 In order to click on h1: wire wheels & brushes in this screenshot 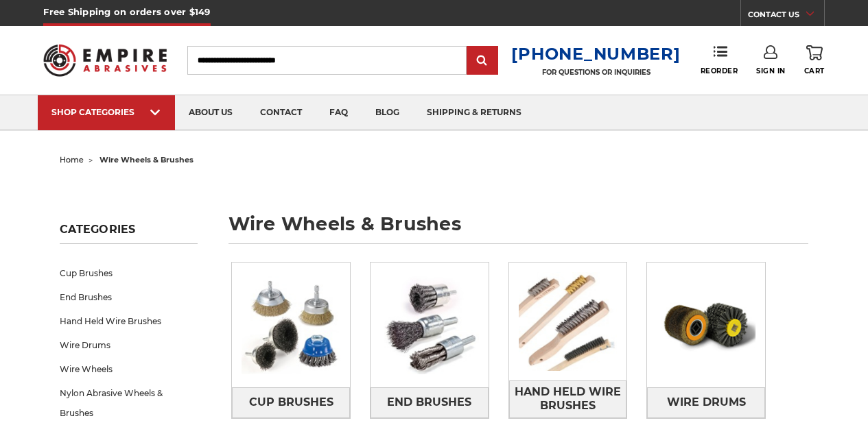, I will do `click(518, 229)`.